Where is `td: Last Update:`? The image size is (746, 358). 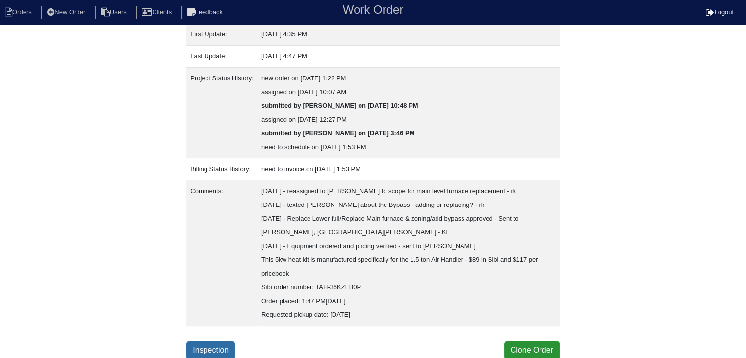 td: Last Update: is located at coordinates (222, 56).